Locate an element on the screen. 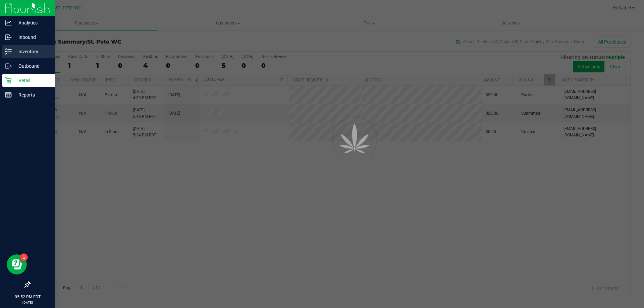 This screenshot has width=644, height=308. inline-svg: Outbound is located at coordinates (8, 66).